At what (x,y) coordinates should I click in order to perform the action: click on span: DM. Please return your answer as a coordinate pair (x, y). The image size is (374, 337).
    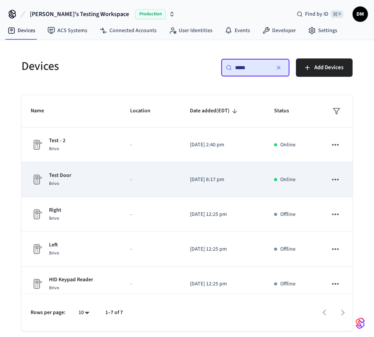
    Looking at the image, I should click on (360, 14).